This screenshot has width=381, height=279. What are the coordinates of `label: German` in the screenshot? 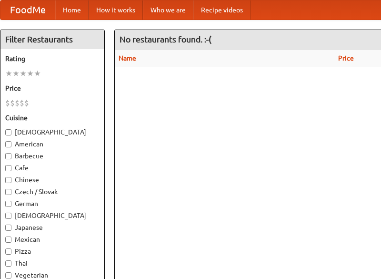 It's located at (52, 203).